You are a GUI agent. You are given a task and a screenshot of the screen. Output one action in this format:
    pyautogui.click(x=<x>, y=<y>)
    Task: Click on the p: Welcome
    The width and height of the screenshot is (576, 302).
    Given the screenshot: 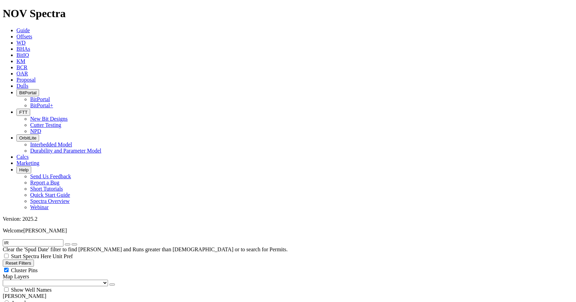 What is the action you would take?
    pyautogui.click(x=288, y=231)
    